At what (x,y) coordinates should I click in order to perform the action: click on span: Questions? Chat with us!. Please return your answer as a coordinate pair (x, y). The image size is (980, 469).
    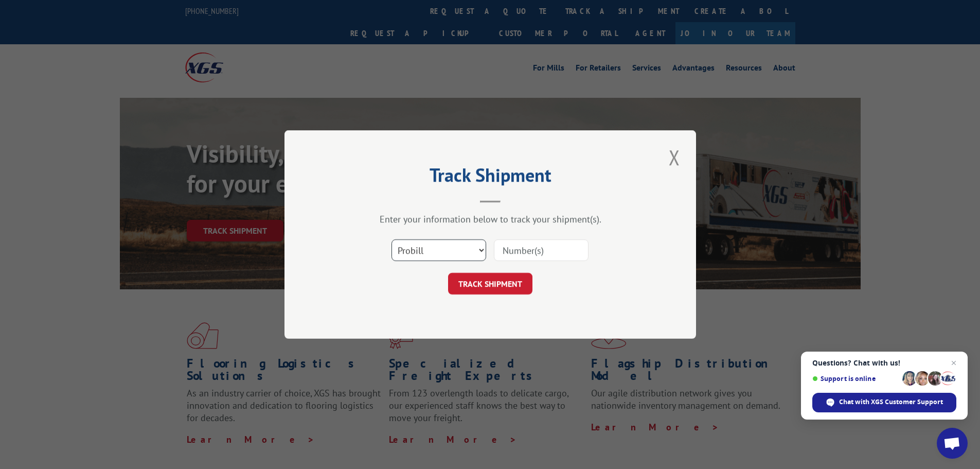
    Looking at the image, I should click on (885, 362).